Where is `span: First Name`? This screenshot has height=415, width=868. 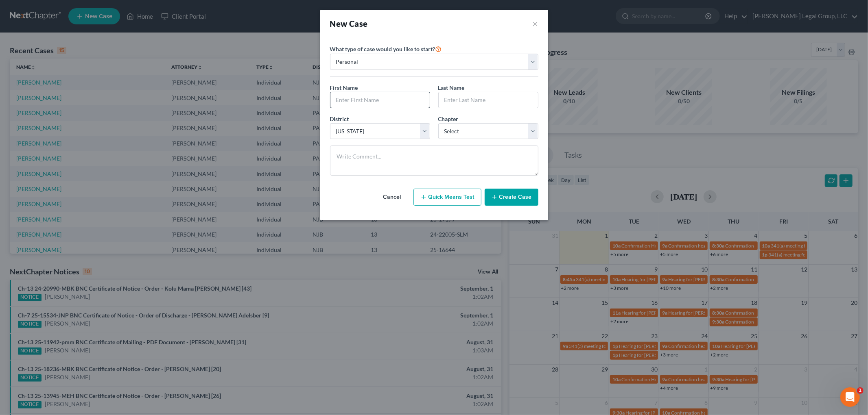
span: First Name is located at coordinates (344, 87).